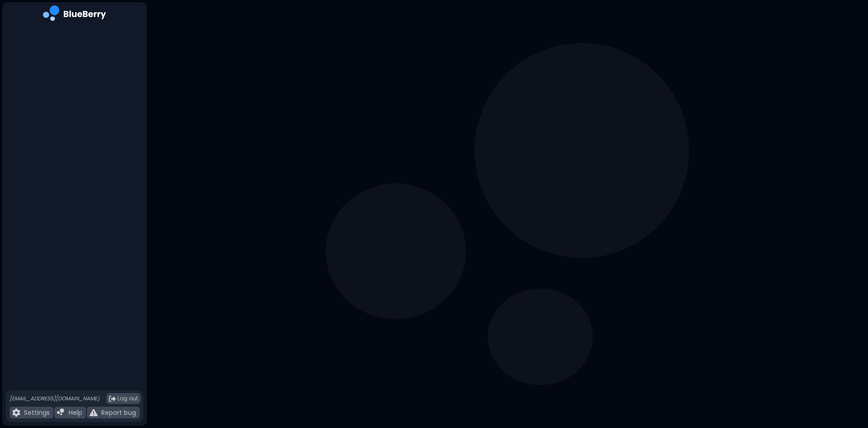 The image size is (868, 428). I want to click on img: logout, so click(112, 399).